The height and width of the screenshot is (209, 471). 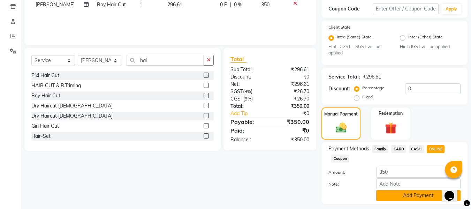 What do you see at coordinates (416, 149) in the screenshot?
I see `span: CASH` at bounding box center [416, 149].